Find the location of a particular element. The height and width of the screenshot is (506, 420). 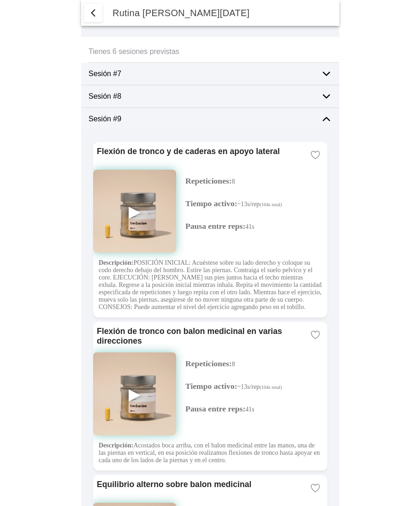

ion-label: Tienes 6 sesiones previstas is located at coordinates (210, 52).